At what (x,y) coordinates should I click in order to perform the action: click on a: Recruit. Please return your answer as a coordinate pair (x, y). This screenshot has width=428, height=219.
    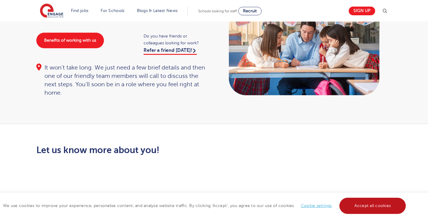
    Looking at the image, I should click on (250, 11).